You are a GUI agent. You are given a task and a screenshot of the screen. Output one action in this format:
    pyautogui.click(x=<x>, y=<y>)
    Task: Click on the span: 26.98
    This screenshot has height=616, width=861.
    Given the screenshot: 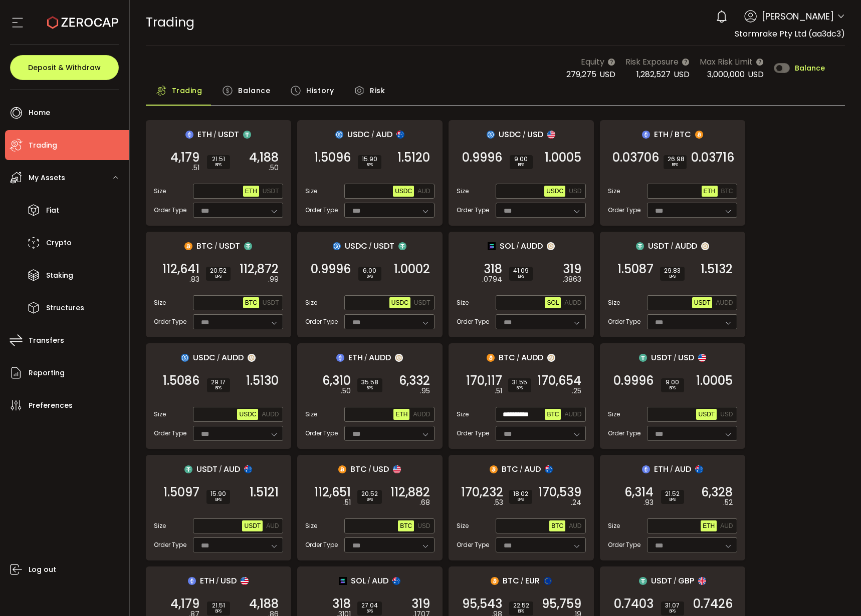 What is the action you would take?
    pyautogui.click(x=675, y=159)
    